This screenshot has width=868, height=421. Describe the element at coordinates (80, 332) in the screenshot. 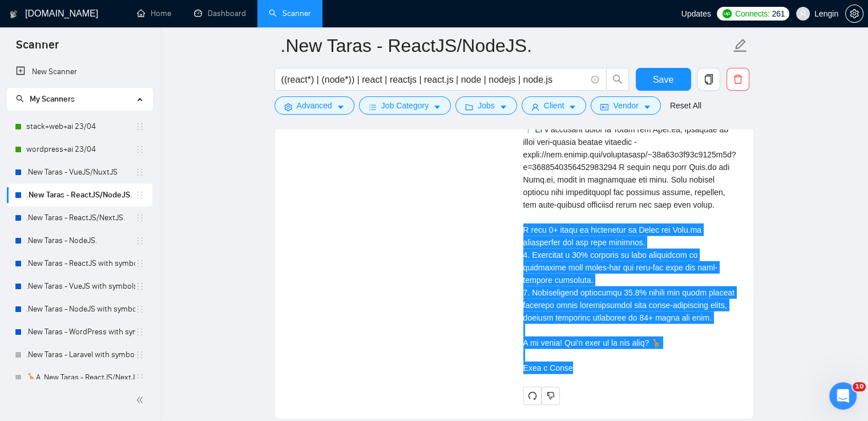

I see `a: .New Taras - WordPress with symbols` at that location.